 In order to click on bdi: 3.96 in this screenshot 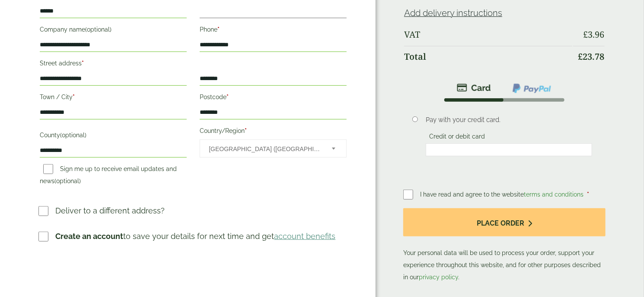, I will do `click(594, 34)`.